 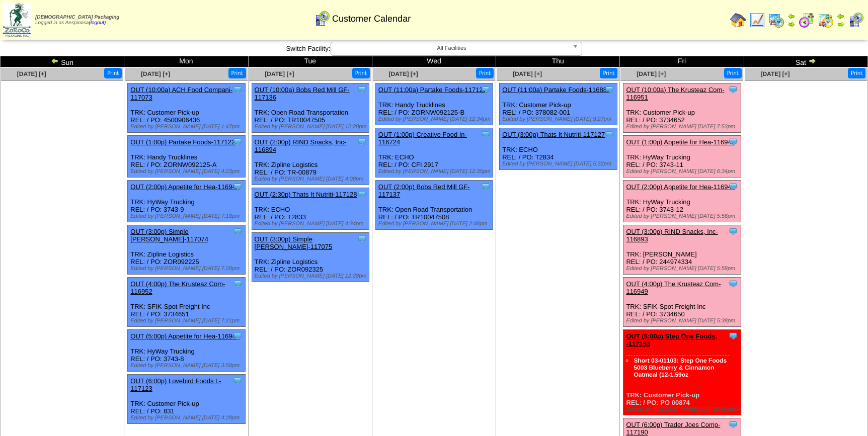 What do you see at coordinates (187, 250) in the screenshot?
I see `div: TRK: Zipline Logistics REL: / PO: ZOR092225` at bounding box center [187, 250].